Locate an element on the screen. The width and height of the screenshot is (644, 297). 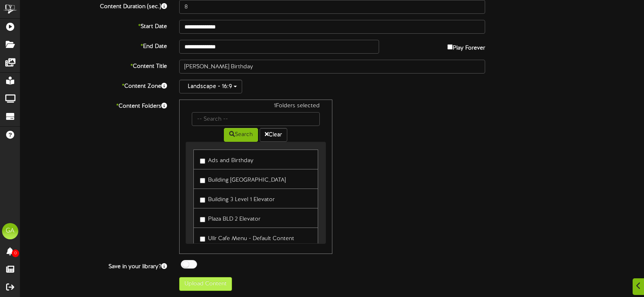
label: Content Zone is located at coordinates (93, 85).